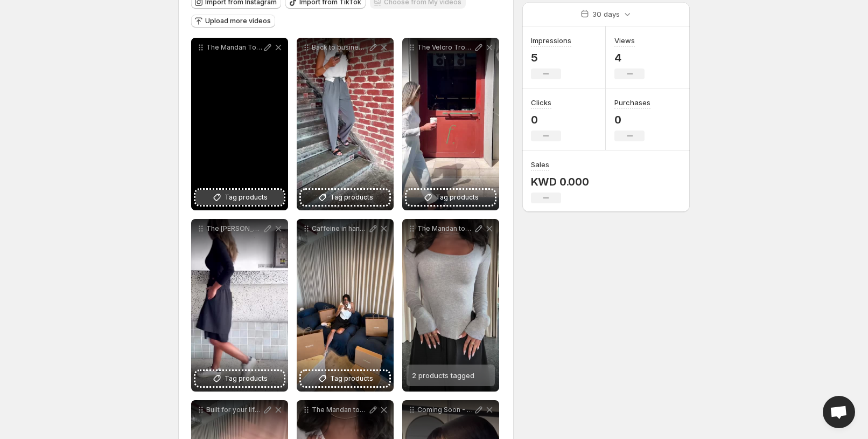  What do you see at coordinates (606, 14) in the screenshot?
I see `p: 30 days` at bounding box center [606, 14].